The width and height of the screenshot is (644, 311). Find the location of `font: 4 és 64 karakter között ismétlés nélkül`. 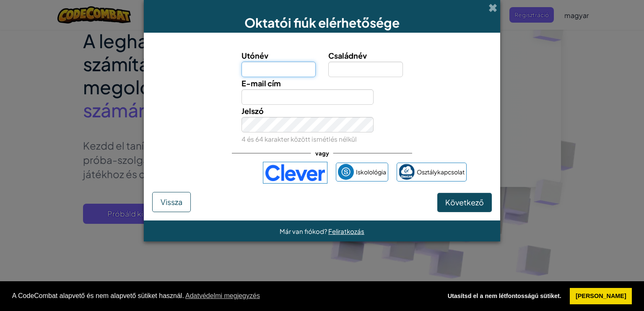

font: 4 és 64 karakter között ismétlés nélkül is located at coordinates (299, 139).